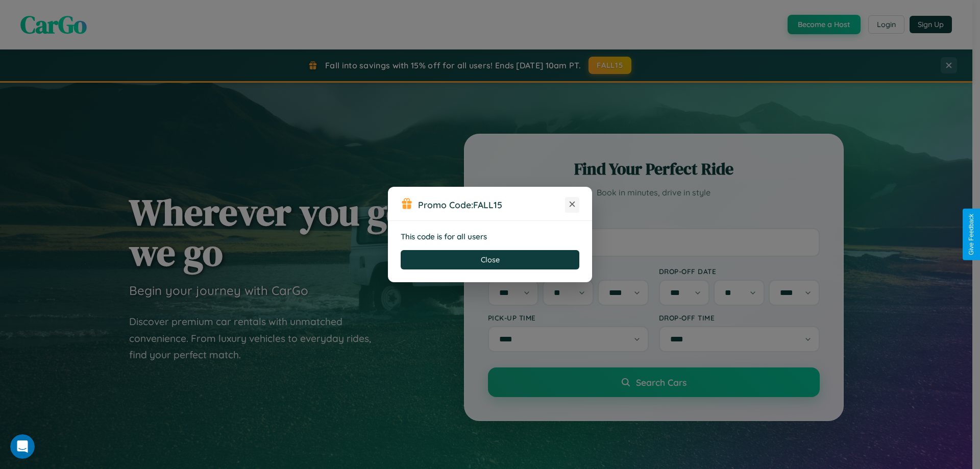  Describe the element at coordinates (490, 260) in the screenshot. I see `button: Close` at that location.